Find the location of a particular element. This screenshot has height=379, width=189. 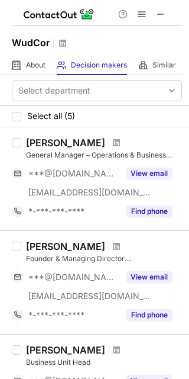

span: Similar is located at coordinates (164, 65).